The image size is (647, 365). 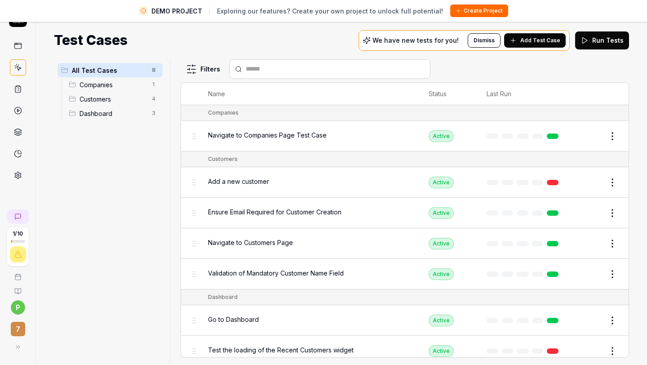 What do you see at coordinates (18, 307) in the screenshot?
I see `span: p` at bounding box center [18, 307].